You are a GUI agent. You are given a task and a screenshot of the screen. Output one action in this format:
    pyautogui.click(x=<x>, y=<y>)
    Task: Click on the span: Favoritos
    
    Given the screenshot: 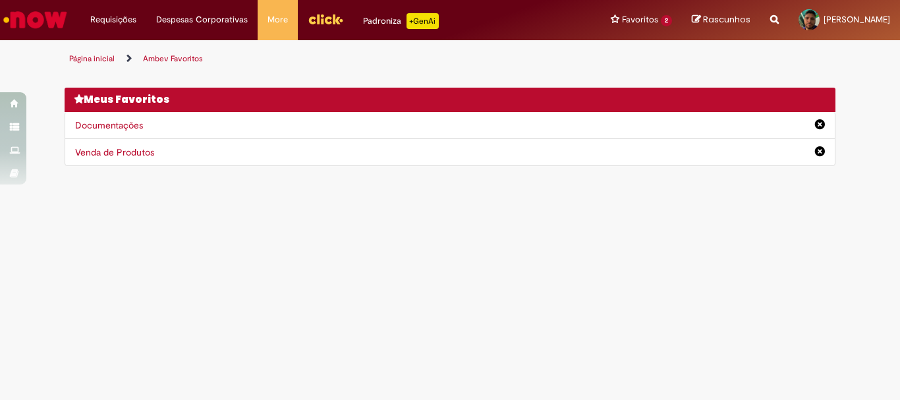 What is the action you would take?
    pyautogui.click(x=640, y=20)
    